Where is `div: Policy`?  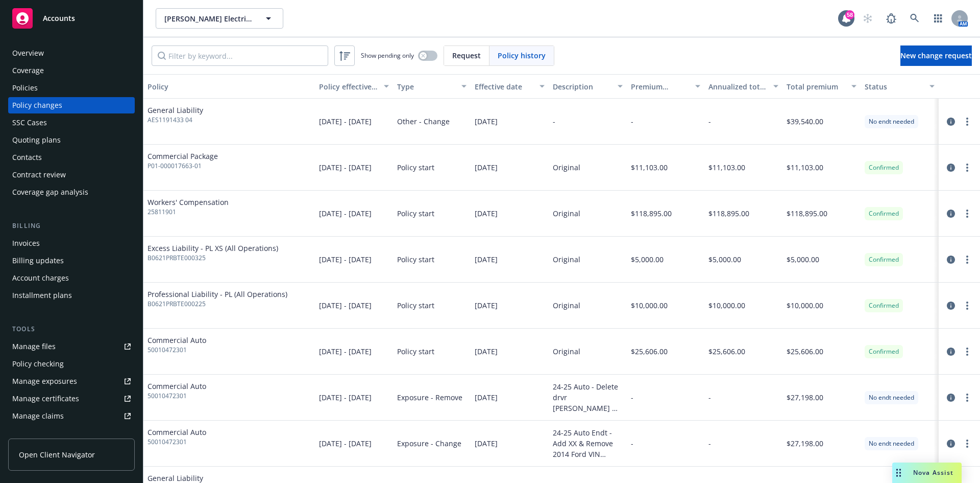
div: Policy is located at coordinates (229, 86).